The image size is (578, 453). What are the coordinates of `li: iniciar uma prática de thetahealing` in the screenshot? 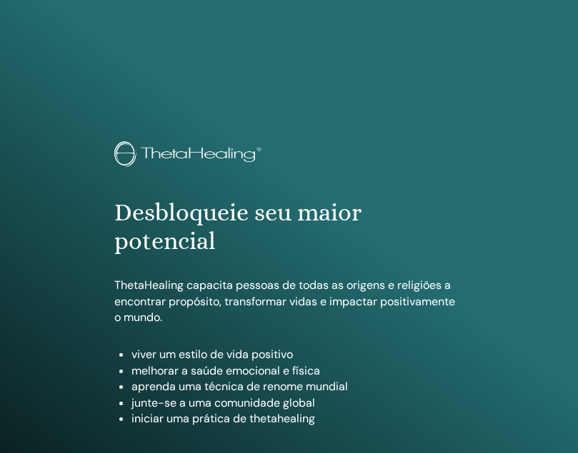 It's located at (297, 419).